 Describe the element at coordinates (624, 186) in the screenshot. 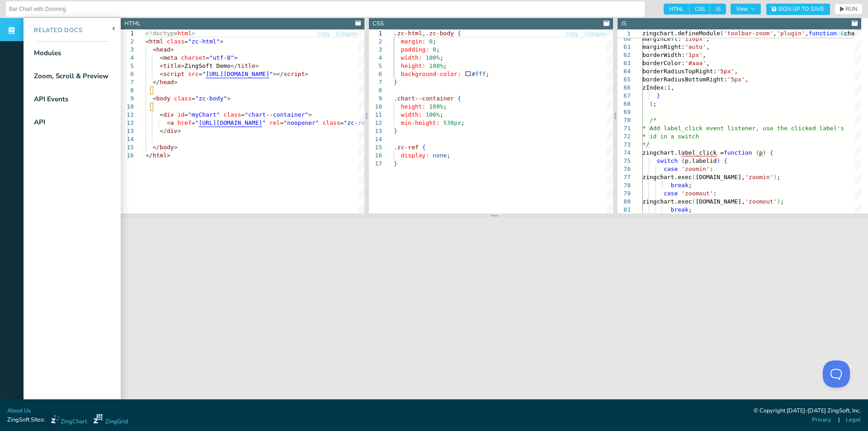

I see `div: 78` at that location.